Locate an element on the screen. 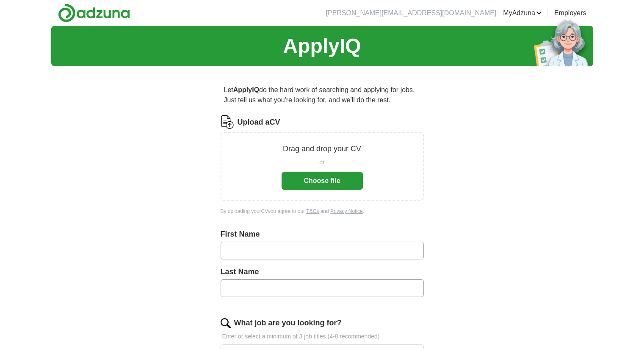 Image resolution: width=644 pixels, height=349 pixels. label: What job are you looking for? is located at coordinates (288, 323).